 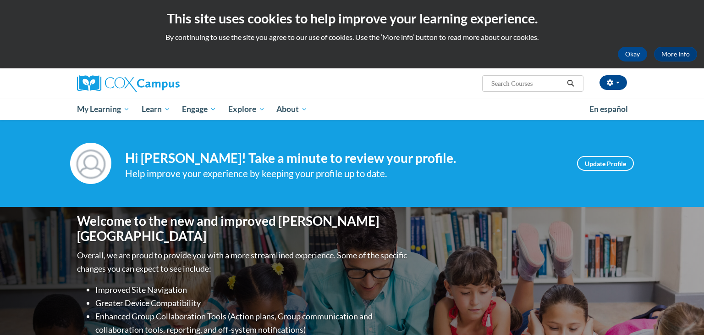 I want to click on input: Search Courses, so click(x=527, y=83).